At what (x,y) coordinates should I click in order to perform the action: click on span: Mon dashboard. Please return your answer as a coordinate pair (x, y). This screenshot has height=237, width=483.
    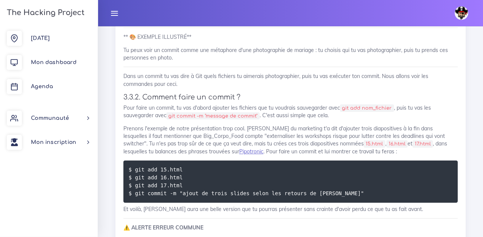
    Looking at the image, I should click on (54, 62).